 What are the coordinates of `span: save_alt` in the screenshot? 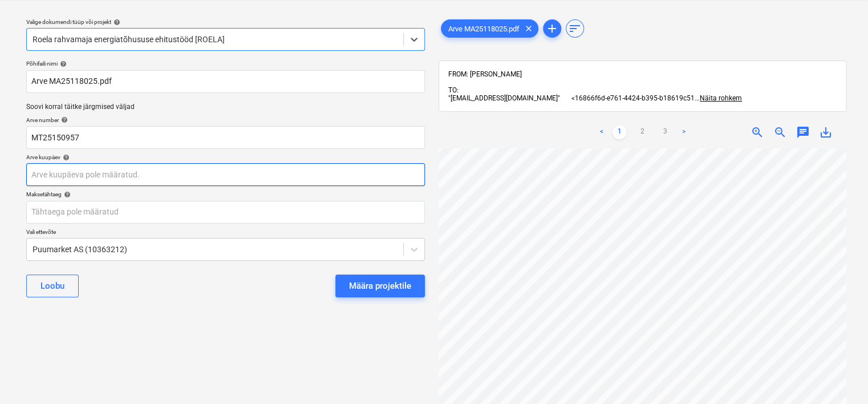 It's located at (826, 132).